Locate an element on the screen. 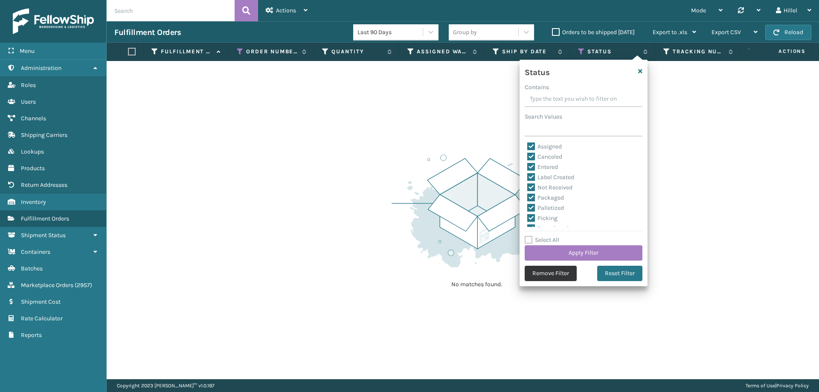 The width and height of the screenshot is (819, 392). div: Group by is located at coordinates (465, 32).